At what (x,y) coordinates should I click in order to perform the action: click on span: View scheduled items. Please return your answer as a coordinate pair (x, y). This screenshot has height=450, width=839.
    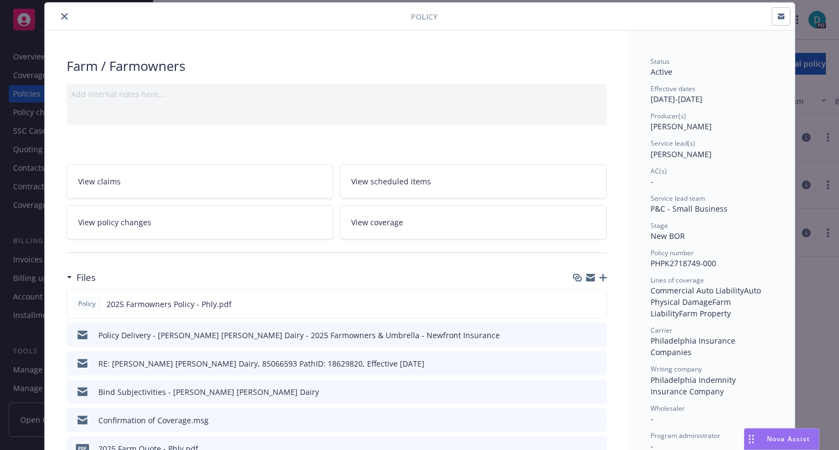
    Looking at the image, I should click on (391, 181).